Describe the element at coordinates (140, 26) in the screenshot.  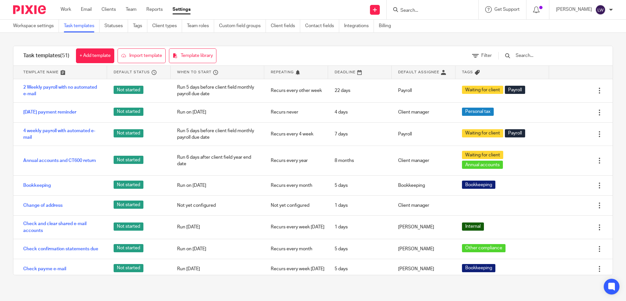
I see `a: Tags` at that location.